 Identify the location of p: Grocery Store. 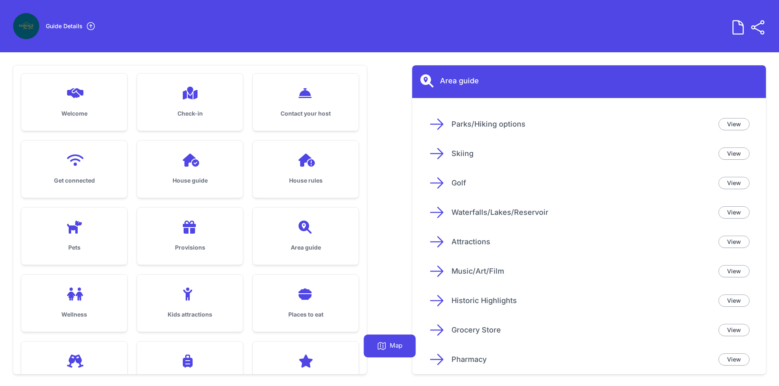
(581, 330).